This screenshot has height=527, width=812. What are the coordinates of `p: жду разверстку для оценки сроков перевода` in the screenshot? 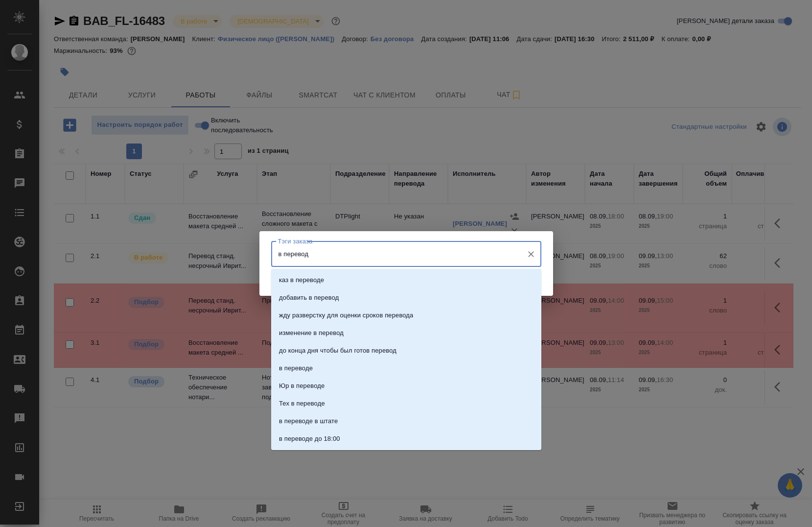 It's located at (346, 316).